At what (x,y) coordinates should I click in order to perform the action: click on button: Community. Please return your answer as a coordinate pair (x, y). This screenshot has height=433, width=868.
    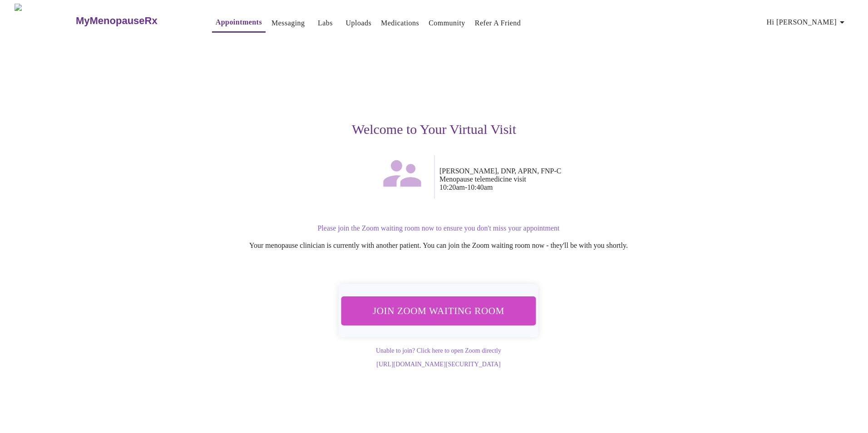
    Looking at the image, I should click on (447, 23).